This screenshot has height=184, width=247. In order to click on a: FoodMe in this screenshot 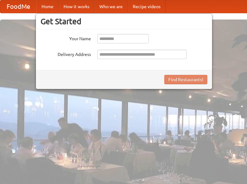, I will do `click(18, 7)`.